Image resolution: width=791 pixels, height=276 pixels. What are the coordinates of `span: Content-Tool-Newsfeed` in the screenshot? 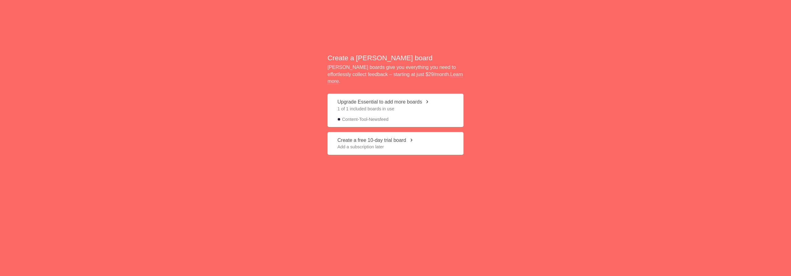 It's located at (365, 119).